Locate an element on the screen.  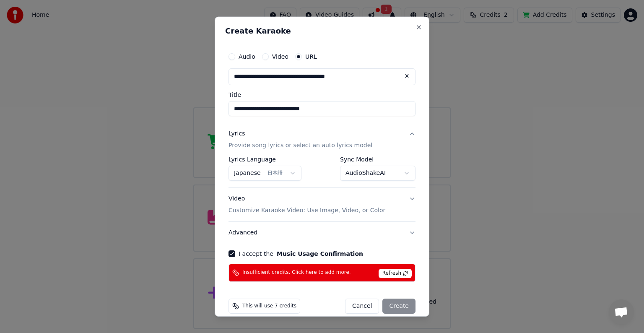
button: I accept the is located at coordinates (320, 254).